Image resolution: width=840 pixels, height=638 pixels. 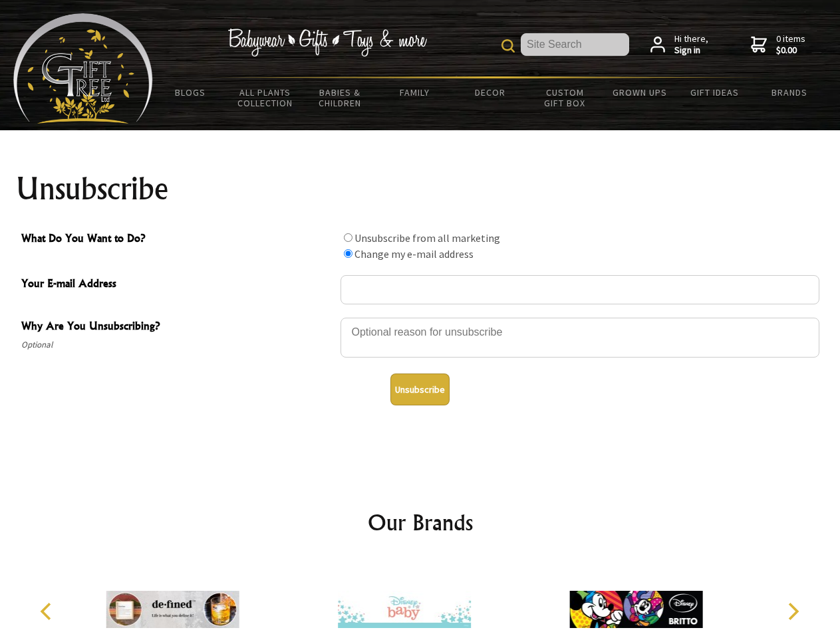 What do you see at coordinates (48, 612) in the screenshot?
I see `button: Previous` at bounding box center [48, 612].